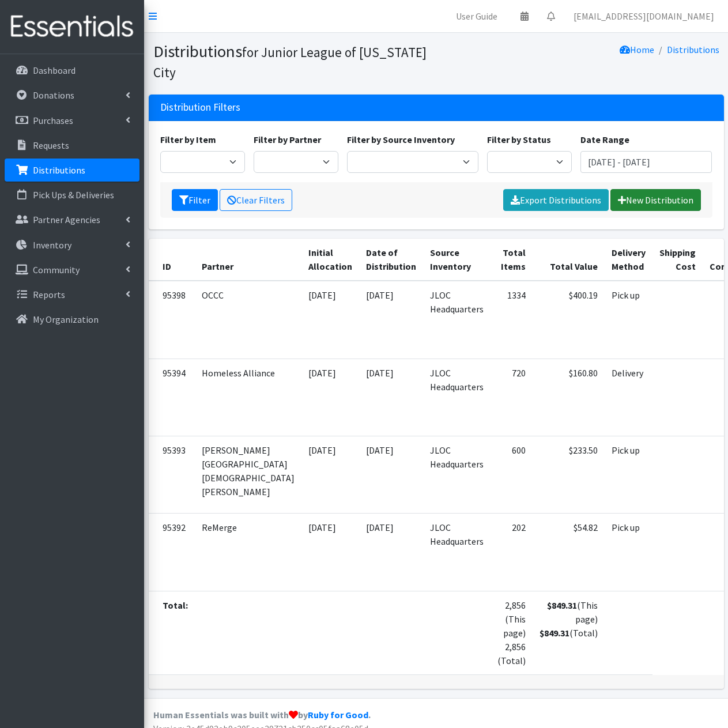 This screenshot has height=728, width=728. I want to click on td: 202, so click(511, 552).